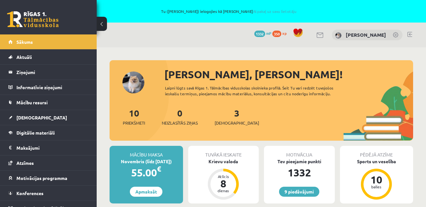 Image resolution: width=426 pixels, height=207 pixels. I want to click on legend: Ziņojumi, so click(53, 72).